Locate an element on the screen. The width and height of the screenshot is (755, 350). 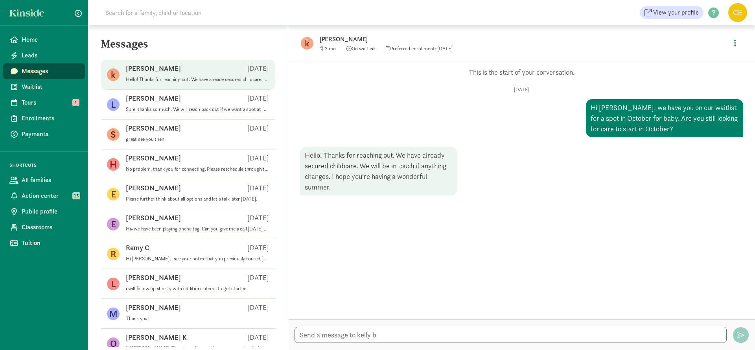
span: Public profile is located at coordinates (50, 212).